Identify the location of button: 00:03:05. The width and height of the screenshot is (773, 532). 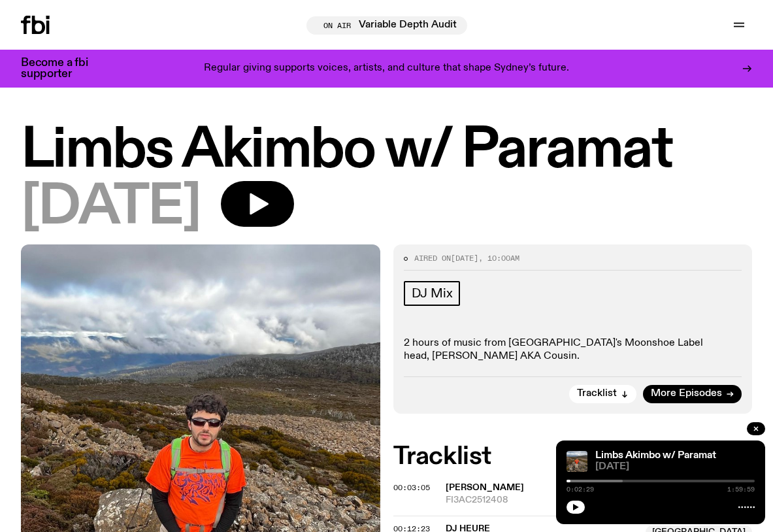
(412, 487).